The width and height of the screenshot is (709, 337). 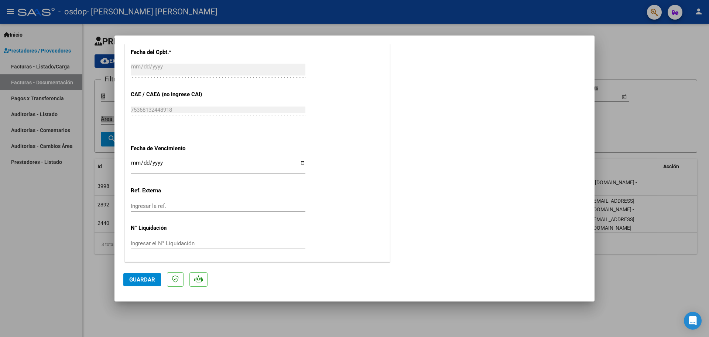 I want to click on p: Ref. Externa, so click(x=169, y=190).